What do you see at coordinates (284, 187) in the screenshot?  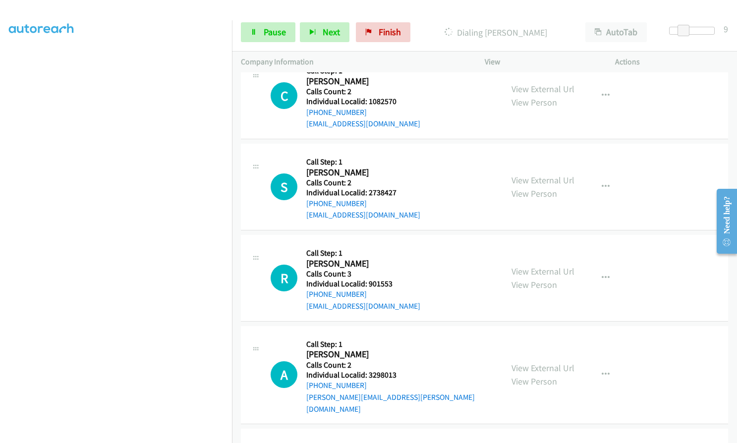 I see `h1: S` at bounding box center [284, 187].